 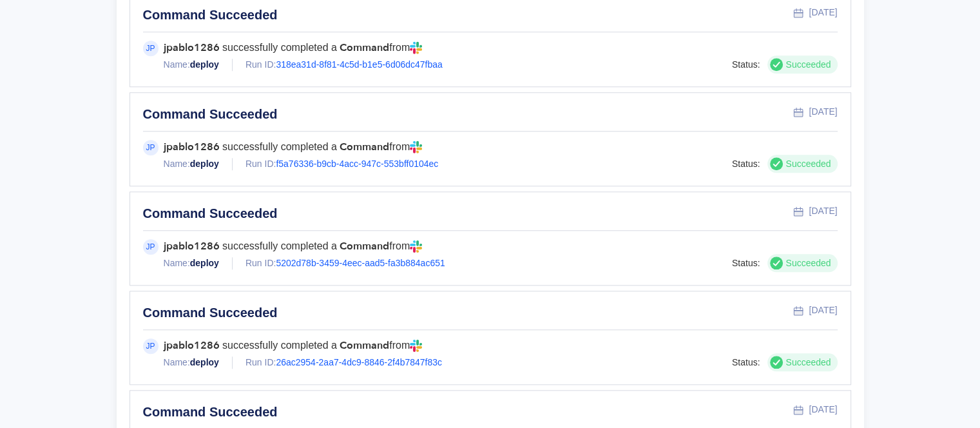 What do you see at coordinates (359, 362) in the screenshot?
I see `a: 26ac2954-2aa7-4dc9-8846-2f4b7847f83c` at bounding box center [359, 362].